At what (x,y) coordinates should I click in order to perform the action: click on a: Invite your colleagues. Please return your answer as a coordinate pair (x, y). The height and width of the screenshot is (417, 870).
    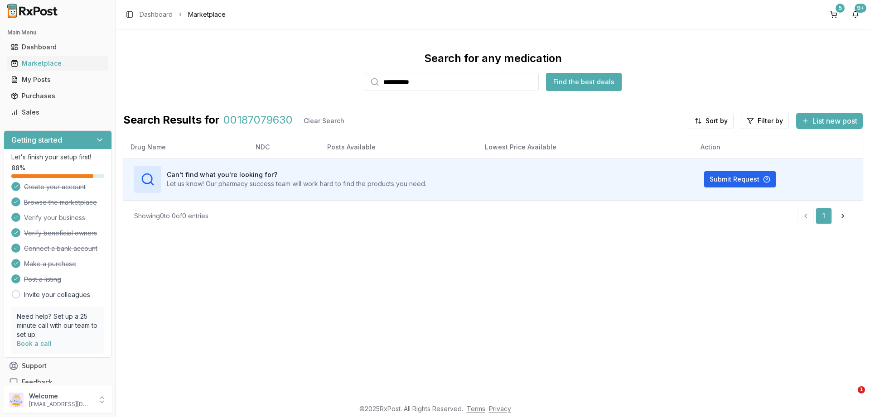
    Looking at the image, I should click on (57, 295).